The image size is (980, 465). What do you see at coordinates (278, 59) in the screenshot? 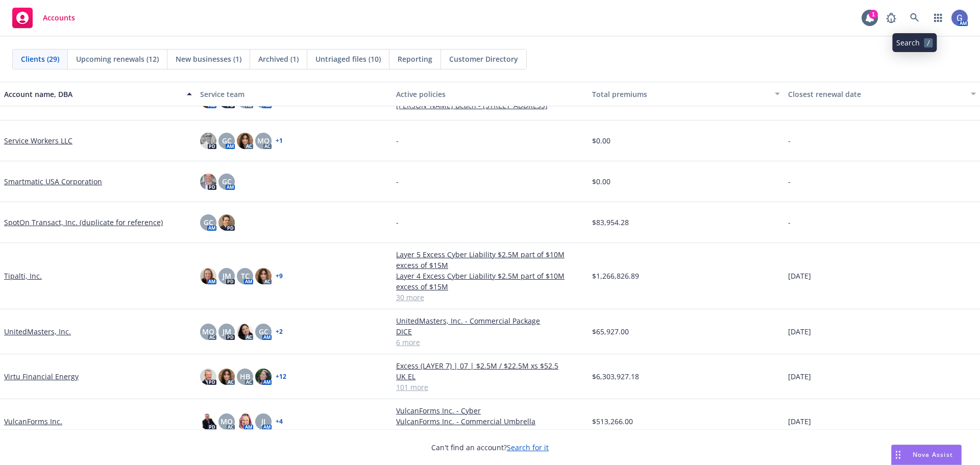
I see `span: Archived (1)` at bounding box center [278, 59].